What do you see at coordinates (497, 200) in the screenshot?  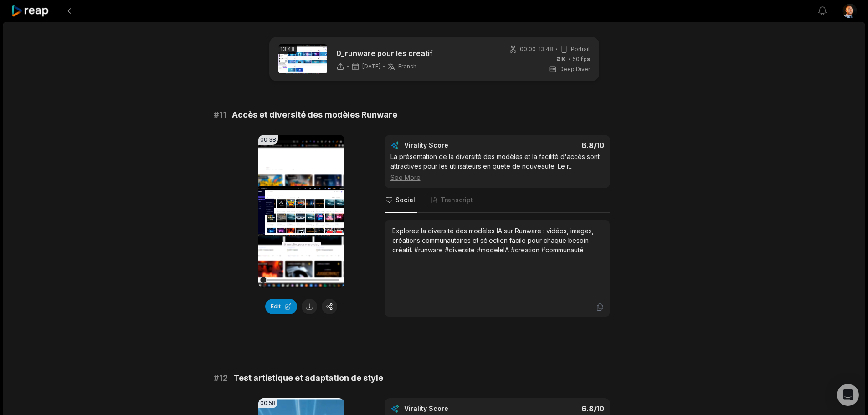 I see `nav: Tabs` at bounding box center [497, 200].